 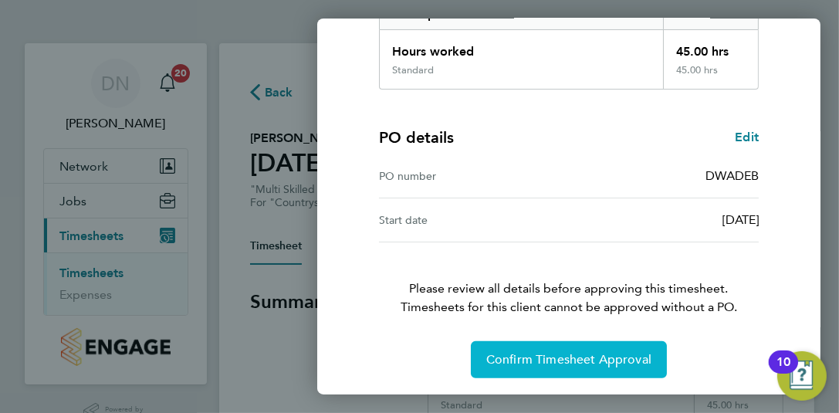 What do you see at coordinates (747, 137) in the screenshot?
I see `a: Edit` at bounding box center [747, 137].